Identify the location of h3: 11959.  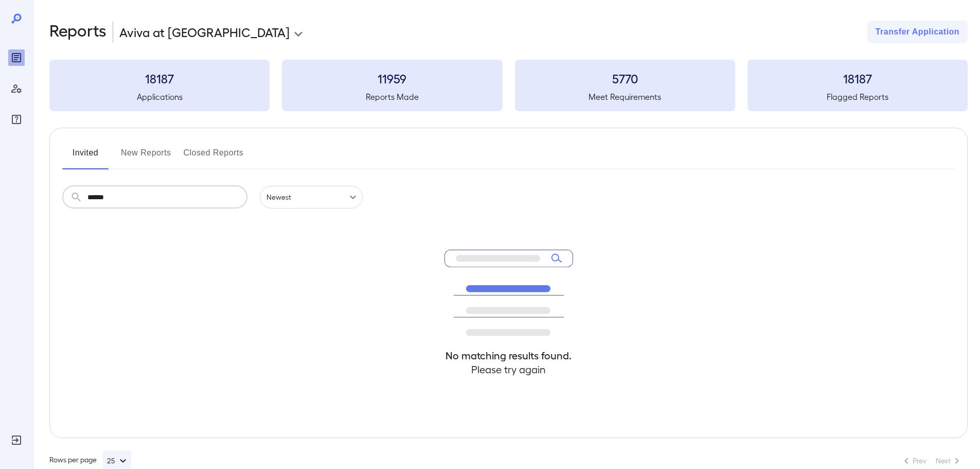
(392, 78).